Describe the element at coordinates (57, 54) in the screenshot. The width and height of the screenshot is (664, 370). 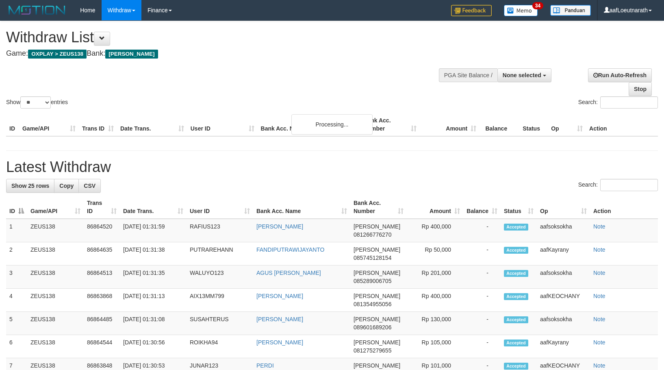
I see `span: OXPLAY > ZEUS138` at that location.